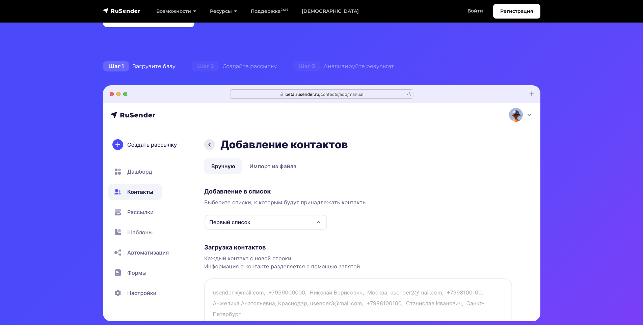 The image size is (643, 325). Describe the element at coordinates (284, 10) in the screenshot. I see `sup: 24/7` at that location.